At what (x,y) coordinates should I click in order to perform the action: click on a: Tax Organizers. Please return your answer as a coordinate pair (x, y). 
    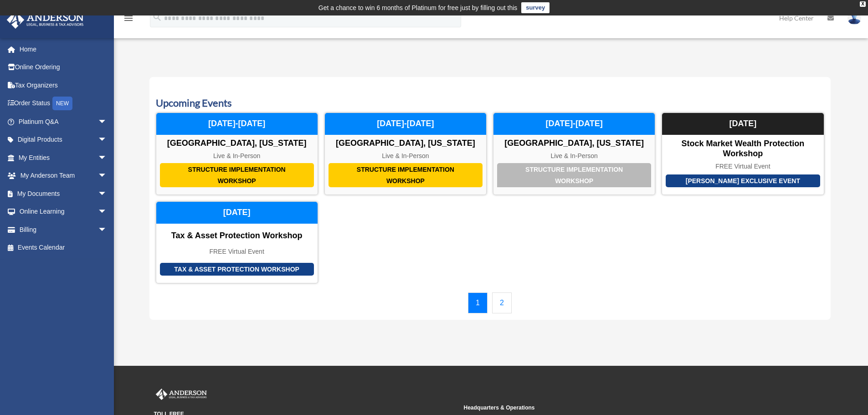
    Looking at the image, I should click on (63, 85).